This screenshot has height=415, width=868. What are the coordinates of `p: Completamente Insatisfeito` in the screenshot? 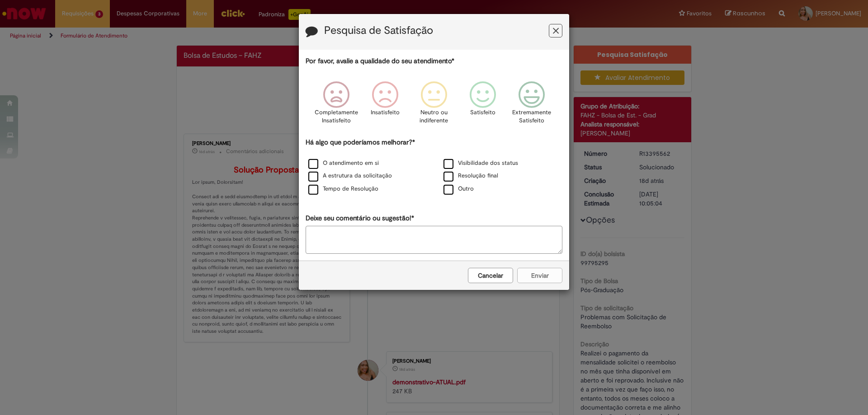 It's located at (336, 116).